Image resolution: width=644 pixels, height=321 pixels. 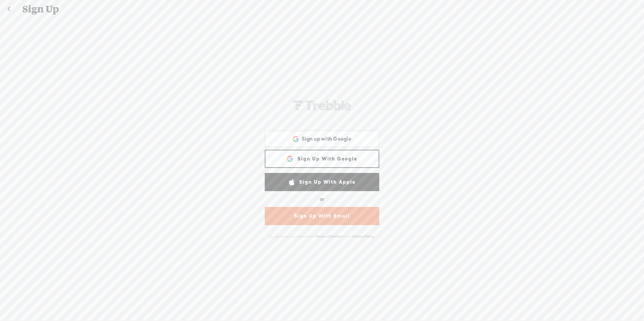 What do you see at coordinates (364, 236) in the screenshot?
I see `a: Privacy Policy` at bounding box center [364, 236].